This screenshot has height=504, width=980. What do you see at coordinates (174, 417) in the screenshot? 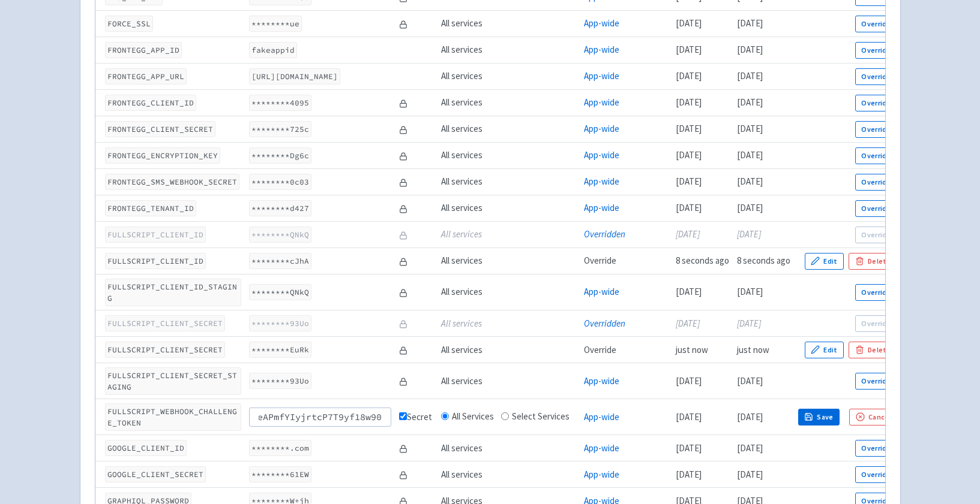
I see `code: FULLSCRIPT_WEBHOOK_CHALLENGE_TOKEN` at bounding box center [174, 417].